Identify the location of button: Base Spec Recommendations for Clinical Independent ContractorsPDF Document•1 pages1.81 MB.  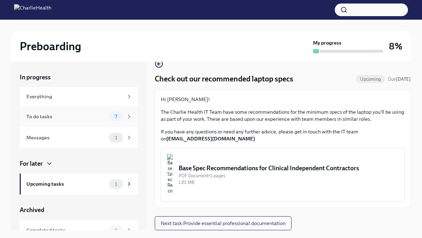
(283, 175).